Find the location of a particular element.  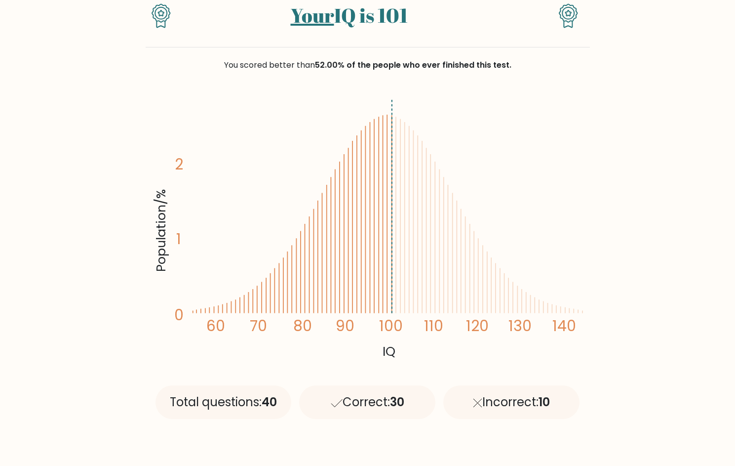

tspan: IQ is located at coordinates (389, 351).